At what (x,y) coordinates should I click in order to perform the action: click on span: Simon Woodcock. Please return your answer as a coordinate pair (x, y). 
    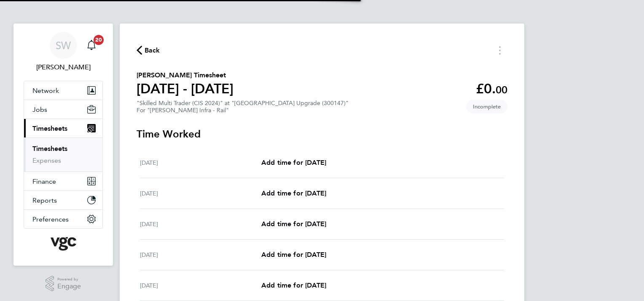
    Looking at the image, I should click on (63, 67).